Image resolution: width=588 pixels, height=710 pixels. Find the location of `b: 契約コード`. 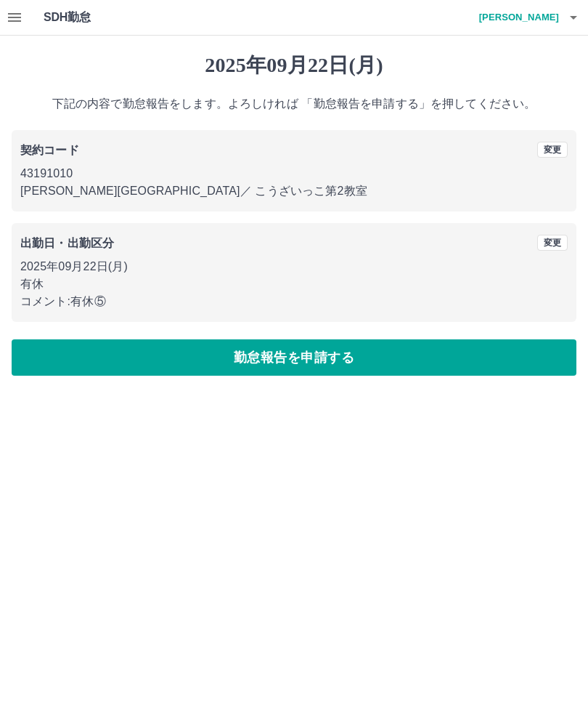

b: 契約コード is located at coordinates (50, 150).